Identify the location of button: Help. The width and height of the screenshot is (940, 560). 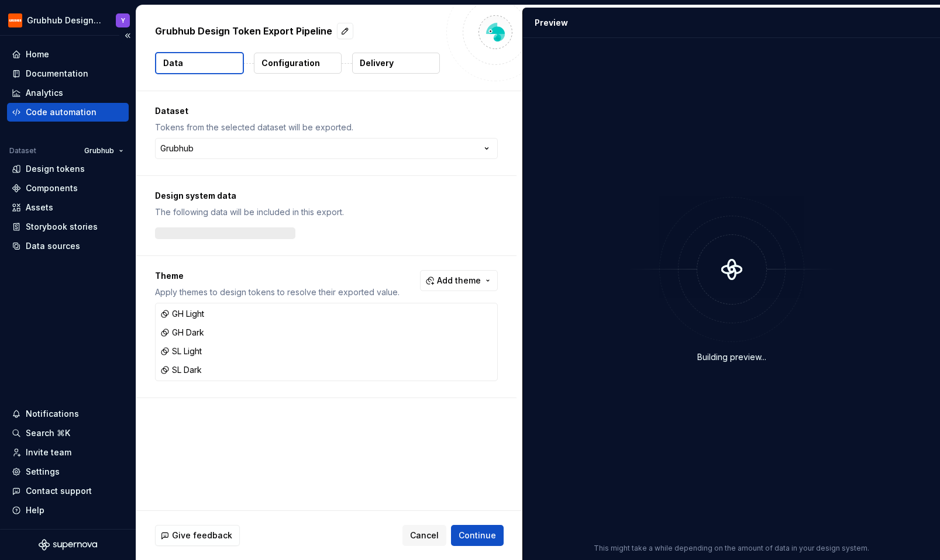
(68, 510).